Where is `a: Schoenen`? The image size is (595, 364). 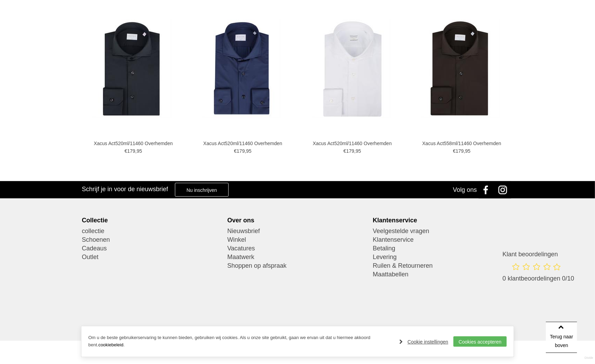 a: Schoenen is located at coordinates (152, 239).